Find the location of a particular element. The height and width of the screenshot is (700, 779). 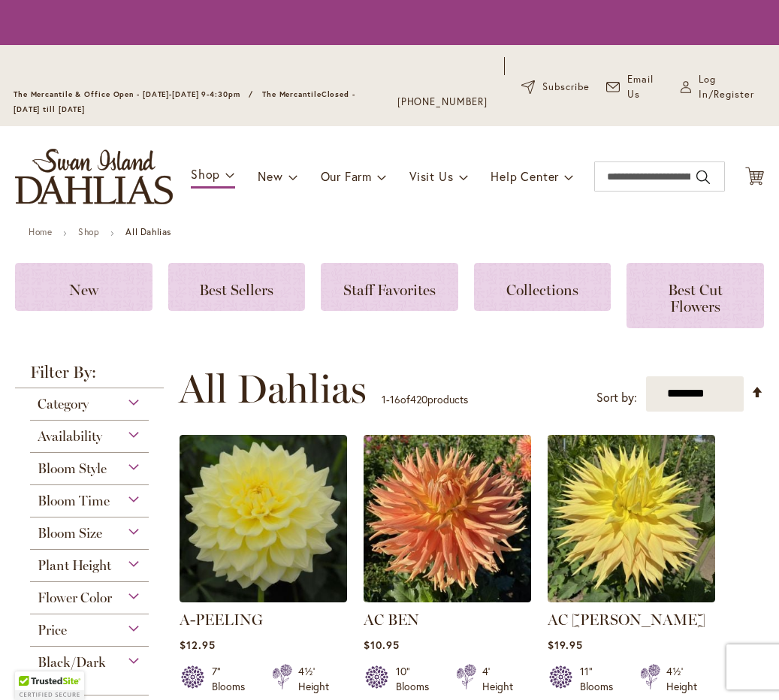

div: 4' Height is located at coordinates (498, 679).